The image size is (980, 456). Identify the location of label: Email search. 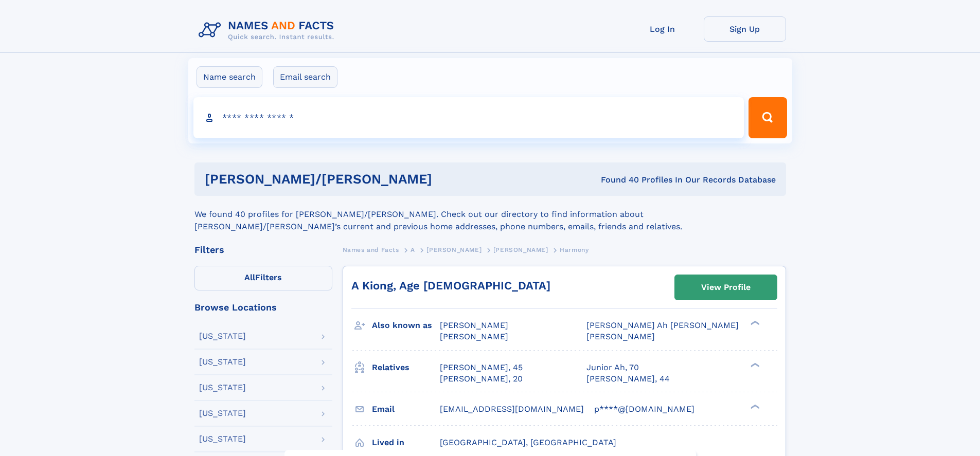
(305, 77).